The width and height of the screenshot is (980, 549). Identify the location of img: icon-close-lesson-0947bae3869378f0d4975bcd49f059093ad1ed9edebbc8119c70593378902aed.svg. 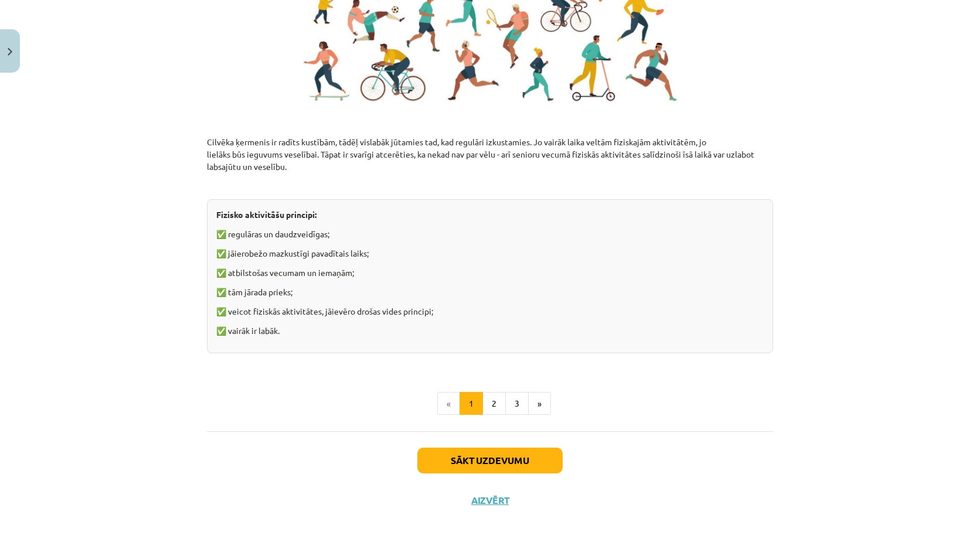
(10, 51).